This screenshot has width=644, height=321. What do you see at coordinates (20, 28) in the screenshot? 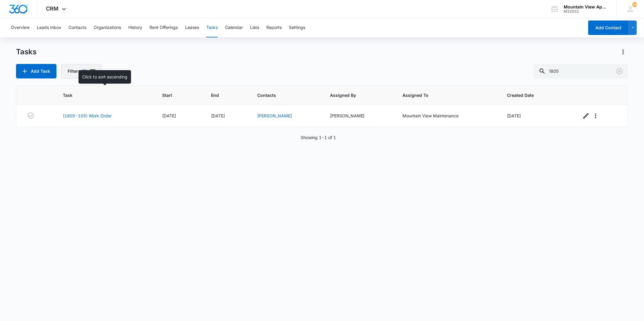
I see `button: Overview` at bounding box center [20, 28].